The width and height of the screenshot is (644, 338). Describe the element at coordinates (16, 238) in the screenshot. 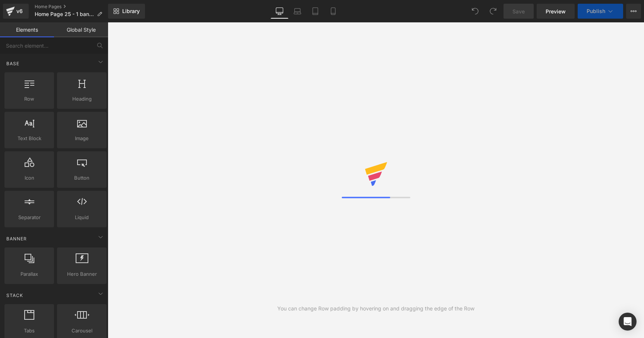

I see `span: Banner` at that location.